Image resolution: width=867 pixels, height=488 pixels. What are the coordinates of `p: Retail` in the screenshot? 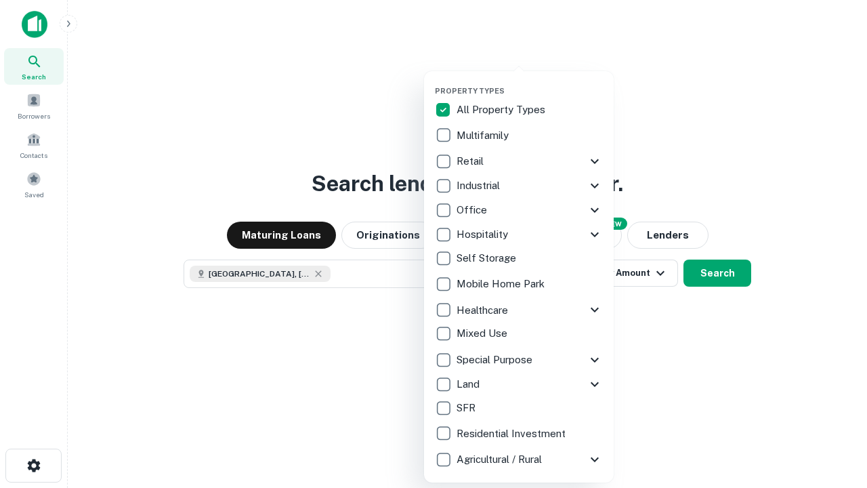 It's located at (471, 161).